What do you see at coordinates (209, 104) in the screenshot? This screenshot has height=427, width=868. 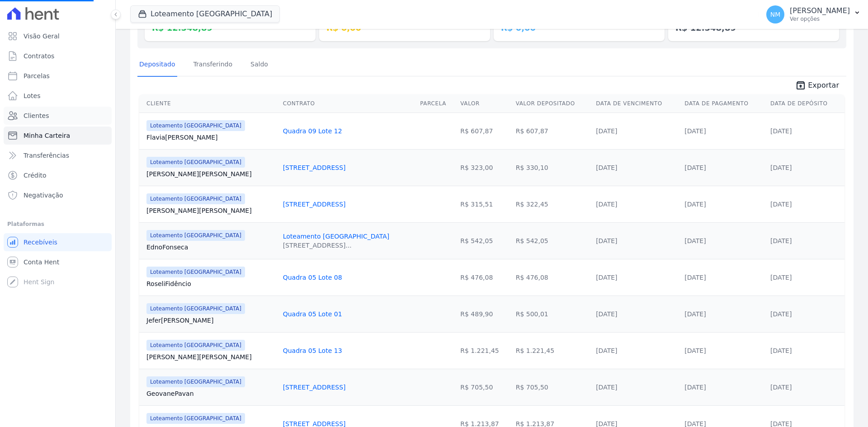 I see `th: Cliente` at bounding box center [209, 104].